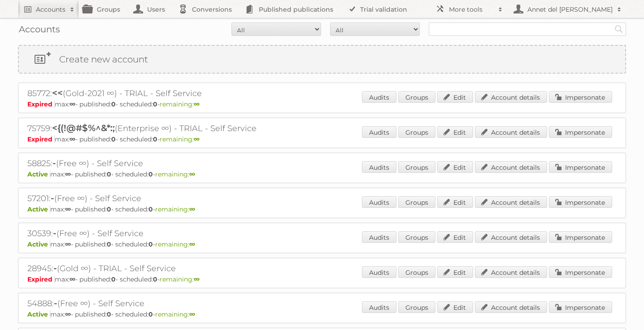 The image size is (644, 330). Describe the element at coordinates (185, 303) in the screenshot. I see `h2: 54888: (Free ∞) - Self Service` at that location.